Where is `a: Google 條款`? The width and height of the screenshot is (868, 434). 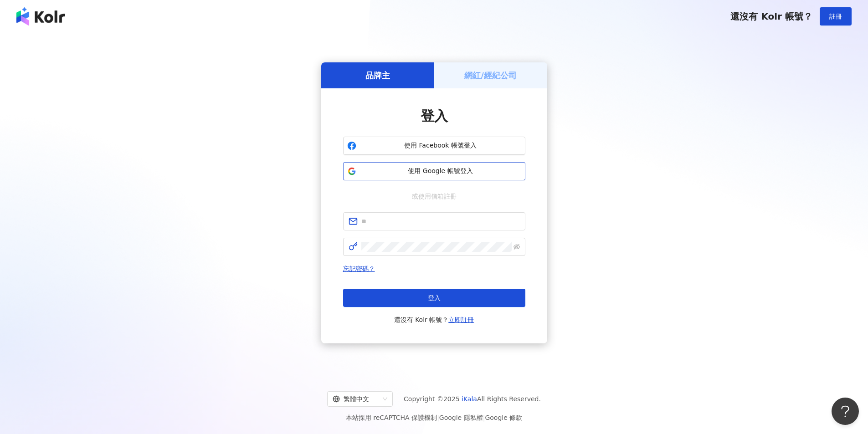 a: Google 條款 is located at coordinates (503, 418).